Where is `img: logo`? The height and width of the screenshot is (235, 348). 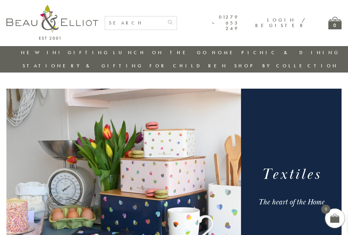 img: logo is located at coordinates (52, 22).